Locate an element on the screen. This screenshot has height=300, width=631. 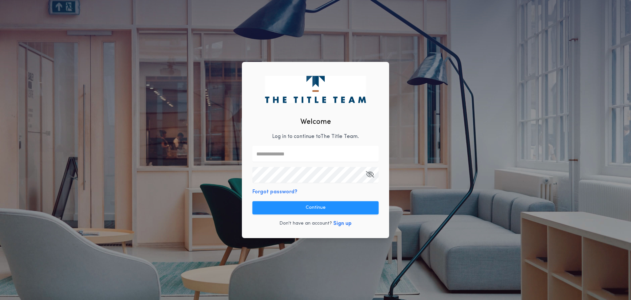
button: Sign up is located at coordinates (343, 223).